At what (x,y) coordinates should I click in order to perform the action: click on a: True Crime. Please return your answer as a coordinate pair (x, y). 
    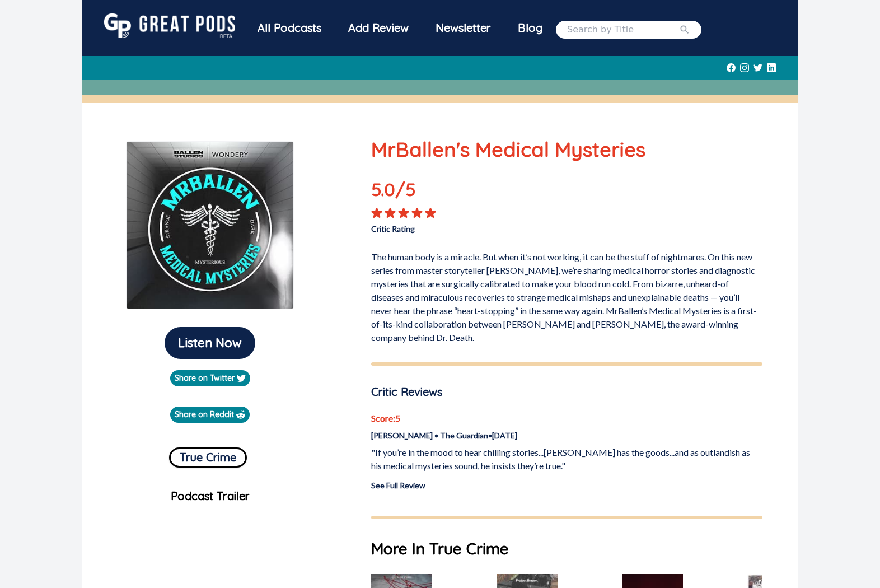
    Looking at the image, I should click on (208, 455).